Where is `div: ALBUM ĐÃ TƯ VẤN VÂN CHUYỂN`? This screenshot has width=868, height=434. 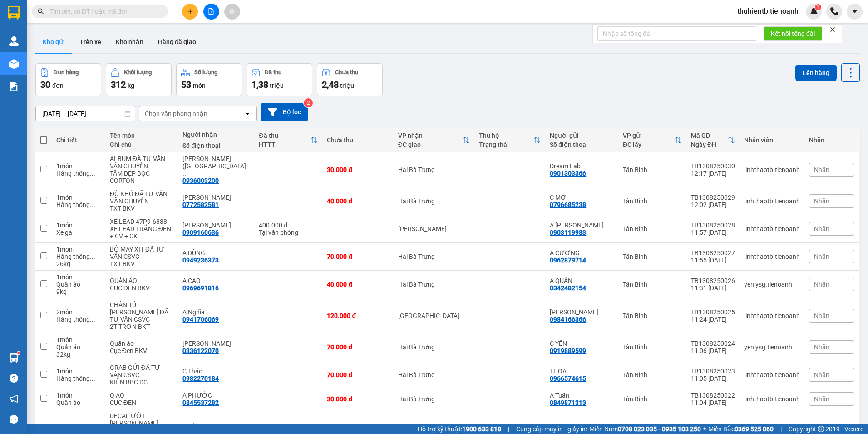
div: ALBUM ĐÃ TƯ VẤN VÂN CHUYỂN is located at coordinates (142, 163).